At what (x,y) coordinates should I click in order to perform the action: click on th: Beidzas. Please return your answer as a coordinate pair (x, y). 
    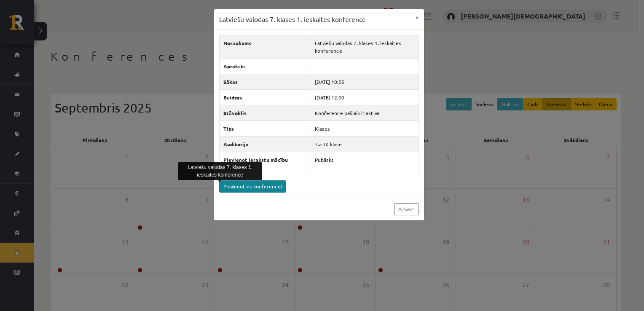
    Looking at the image, I should click on (265, 97).